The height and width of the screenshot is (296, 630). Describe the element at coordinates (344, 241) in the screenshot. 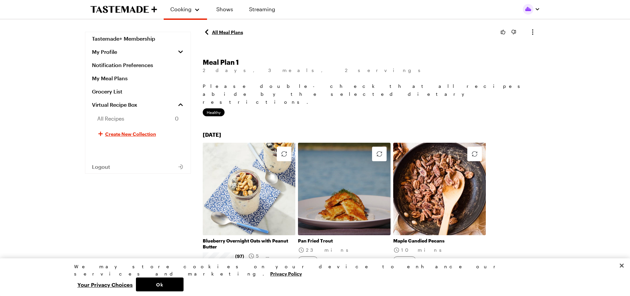

I see `a: Pan Fried Trout` at that location.